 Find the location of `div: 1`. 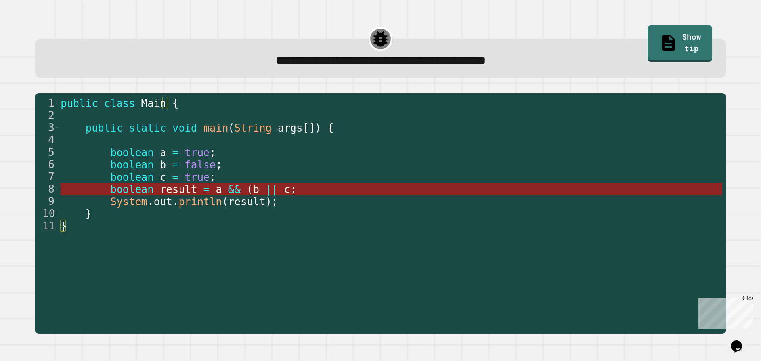

div: 1 is located at coordinates (47, 103).